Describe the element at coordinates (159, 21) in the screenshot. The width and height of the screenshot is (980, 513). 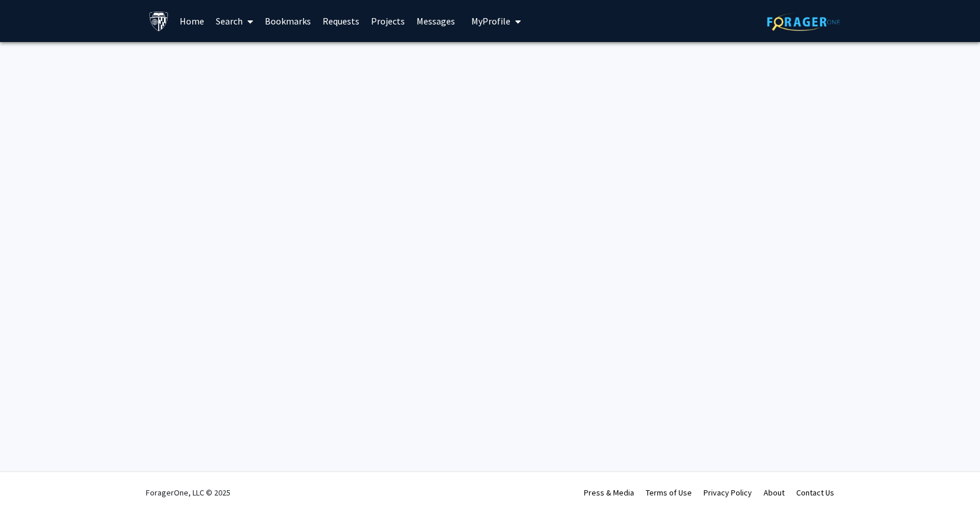
I see `img: Johns Hopkins University Logo` at that location.